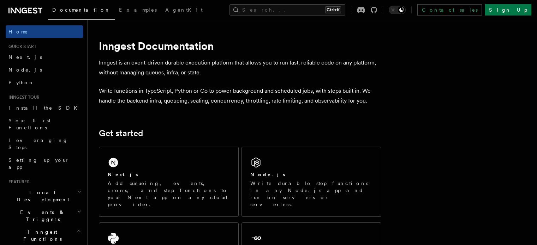 Image resolution: width=537 pixels, height=245 pixels. What do you see at coordinates (138, 11) in the screenshot?
I see `a: Examples` at bounding box center [138, 11].